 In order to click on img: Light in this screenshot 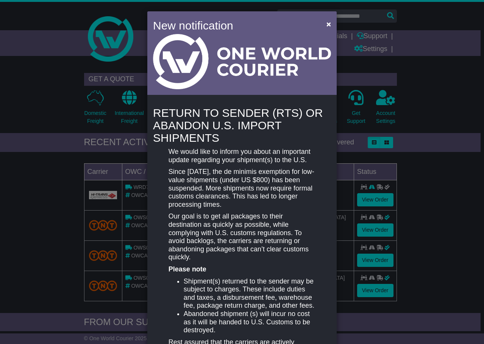, I will do `click(242, 62)`.